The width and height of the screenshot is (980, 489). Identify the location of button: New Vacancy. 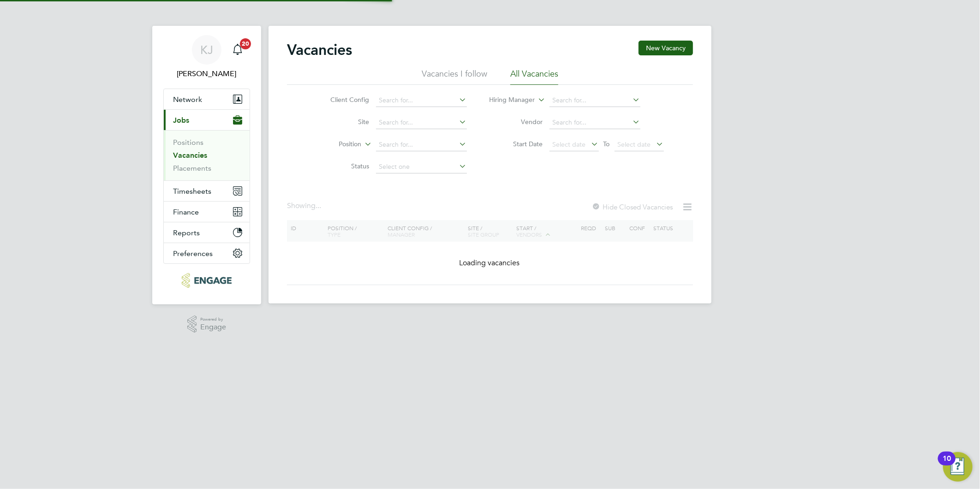
(666, 48).